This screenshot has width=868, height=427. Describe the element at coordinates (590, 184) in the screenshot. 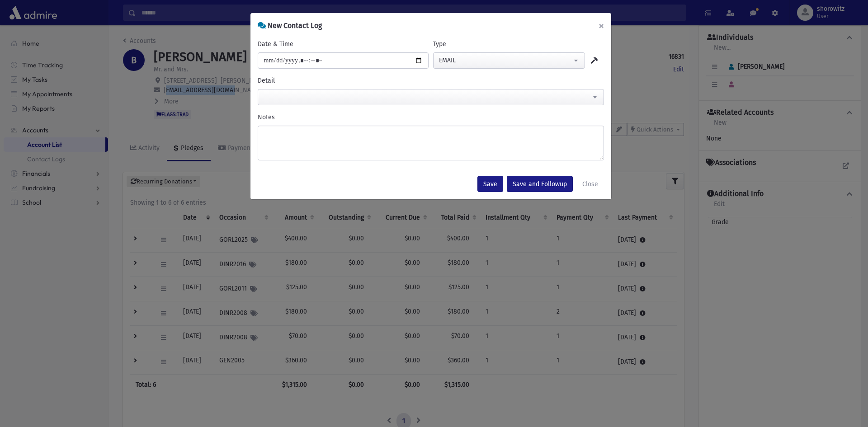

I see `button: Close` at that location.